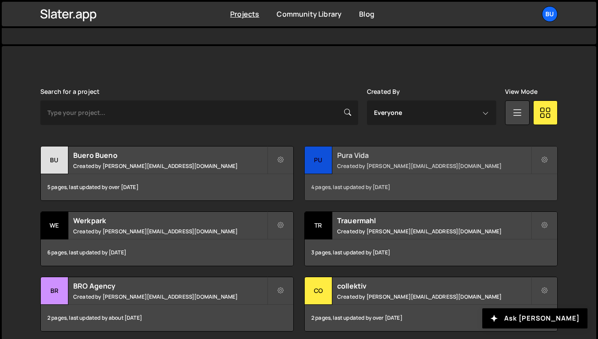 The width and height of the screenshot is (598, 339). What do you see at coordinates (170, 286) in the screenshot?
I see `h2: BRO Agency` at bounding box center [170, 286].